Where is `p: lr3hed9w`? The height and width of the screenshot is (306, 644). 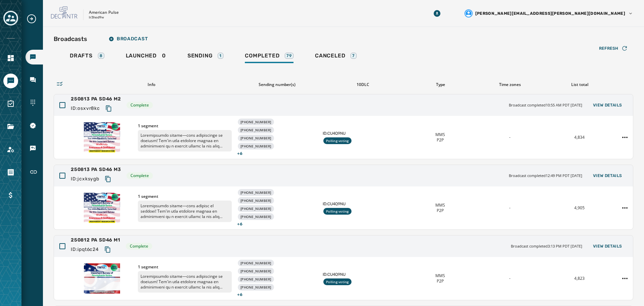 p: lr3hed9w is located at coordinates (96, 17).